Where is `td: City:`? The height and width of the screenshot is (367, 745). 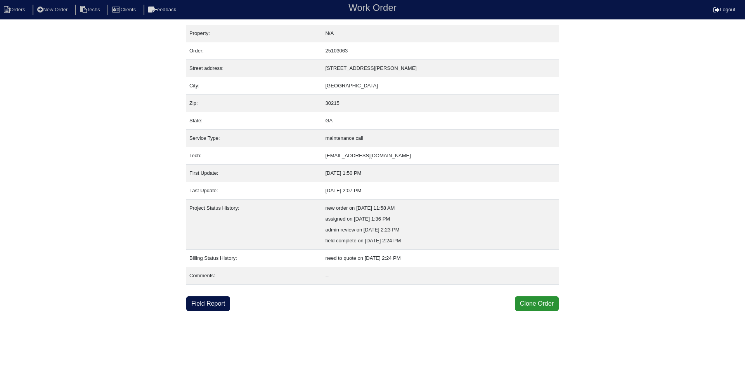
td: City: is located at coordinates (254, 86).